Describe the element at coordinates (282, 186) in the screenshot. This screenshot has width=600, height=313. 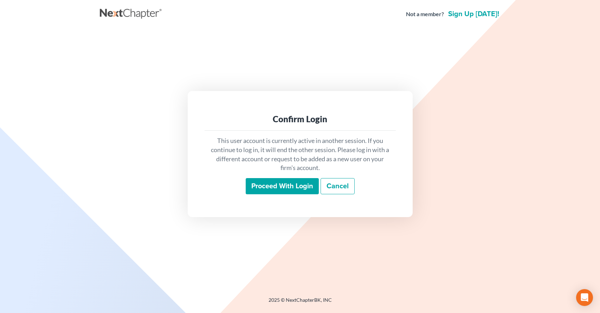
I see `input: Proceed with login` at that location.